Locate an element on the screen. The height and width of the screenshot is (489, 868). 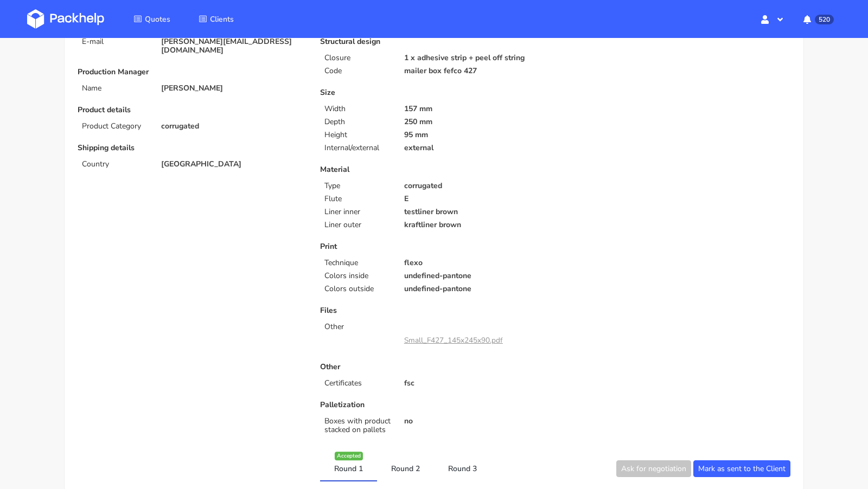
p: Technique is located at coordinates (358, 263).